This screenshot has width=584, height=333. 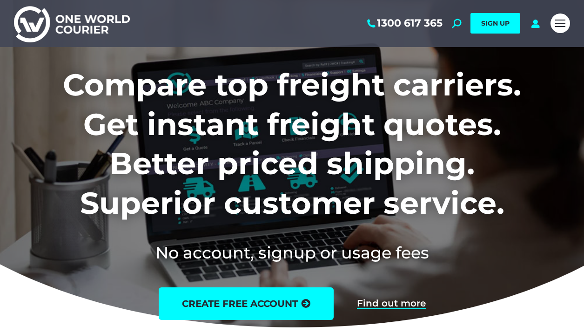 I want to click on img: One World Courier, so click(x=72, y=23).